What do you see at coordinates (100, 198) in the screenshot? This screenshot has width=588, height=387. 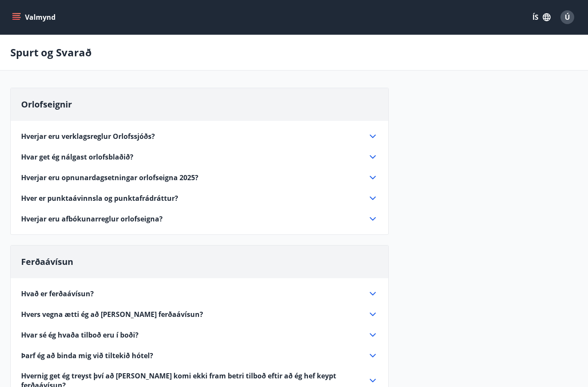 I see `span: Hver er punktaávinnsla og punktafrádráttur?` at bounding box center [100, 198].